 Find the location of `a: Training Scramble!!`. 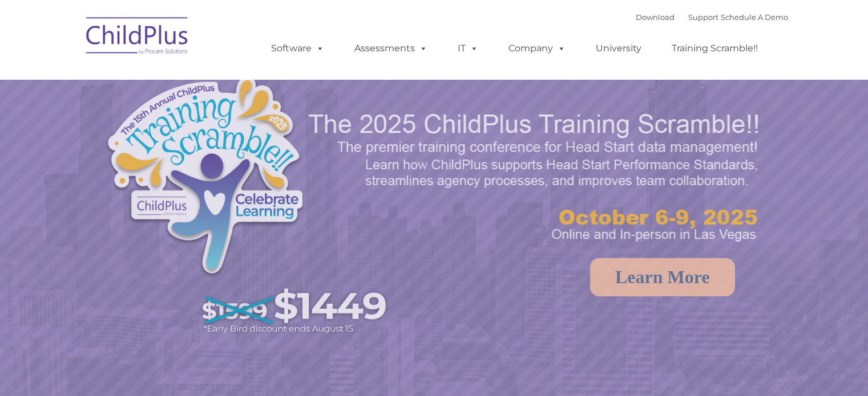

a: Training Scramble!! is located at coordinates (714, 49).